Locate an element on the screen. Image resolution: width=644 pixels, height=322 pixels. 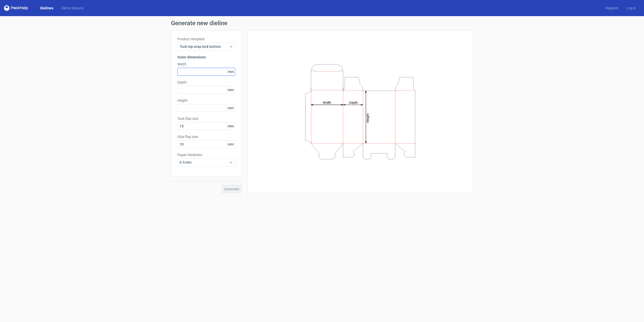
tspan: Width is located at coordinates (327, 102).